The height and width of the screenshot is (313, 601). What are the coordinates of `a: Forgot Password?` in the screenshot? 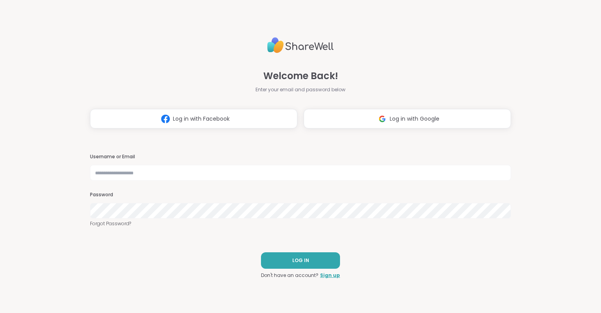 It's located at (300, 224).